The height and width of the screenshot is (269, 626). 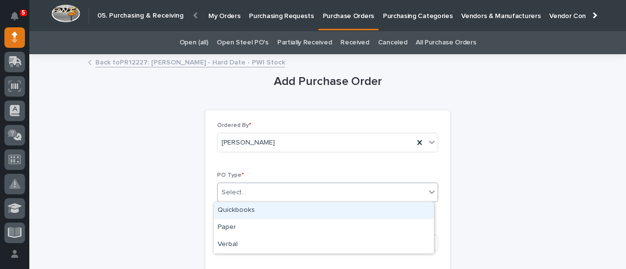 I want to click on a: All Purchase Orders, so click(x=445, y=43).